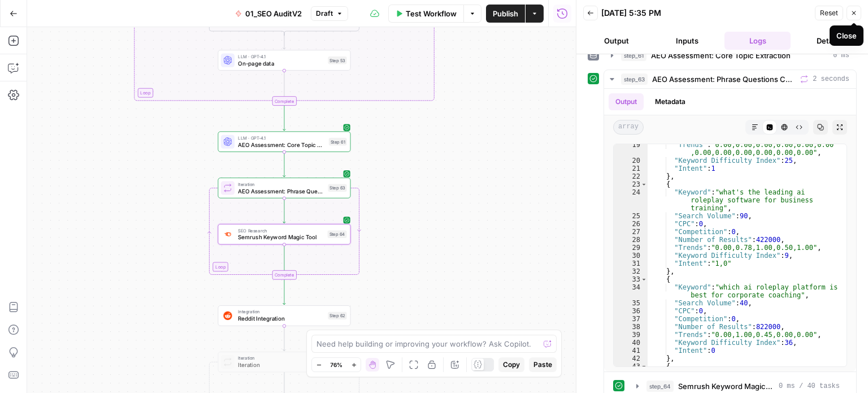 Image resolution: width=868 pixels, height=393 pixels. I want to click on div: LLM · GPT-4.1AEO Assessment: Core Topic ExtractionStep 61, so click(284, 141).